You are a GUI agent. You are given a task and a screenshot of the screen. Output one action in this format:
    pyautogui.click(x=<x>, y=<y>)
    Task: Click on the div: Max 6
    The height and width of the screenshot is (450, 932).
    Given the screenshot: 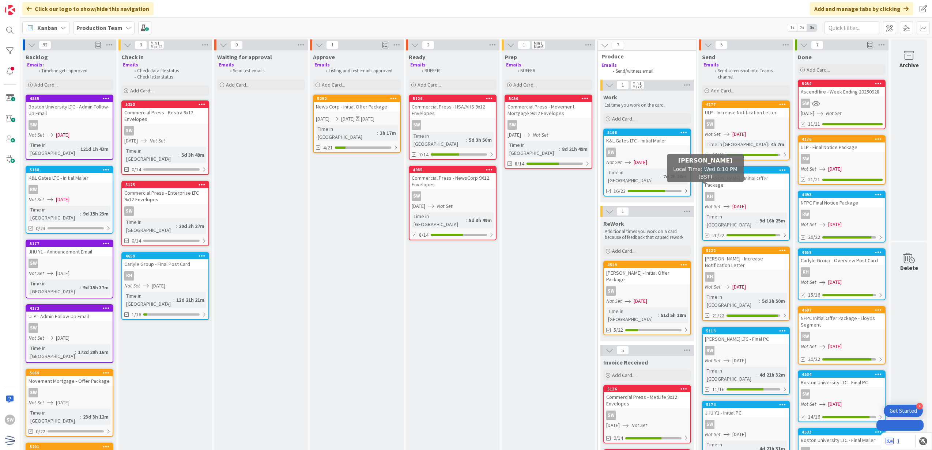 What is the action you would take?
    pyautogui.click(x=637, y=87)
    